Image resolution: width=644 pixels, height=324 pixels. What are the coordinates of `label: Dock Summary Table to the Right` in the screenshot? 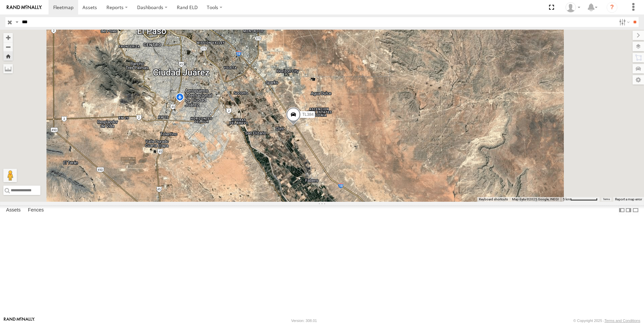 It's located at (629, 210).